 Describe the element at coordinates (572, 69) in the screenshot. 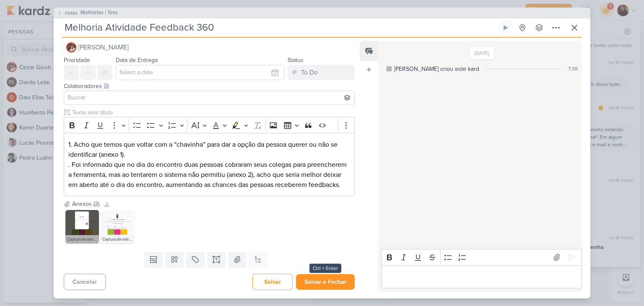

I see `div: 7:38` at that location.